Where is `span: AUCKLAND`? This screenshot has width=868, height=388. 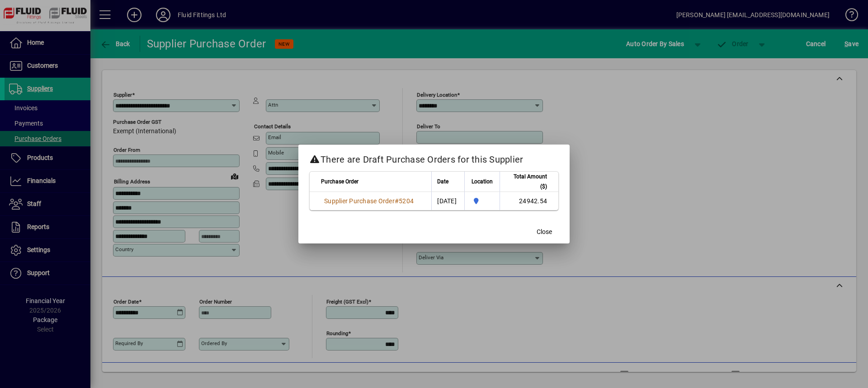
span: AUCKLAND is located at coordinates (482, 201).